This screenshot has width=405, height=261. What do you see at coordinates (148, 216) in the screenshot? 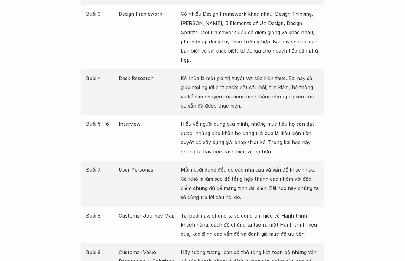
I see `p: Customer Journey Map` at bounding box center [148, 216].